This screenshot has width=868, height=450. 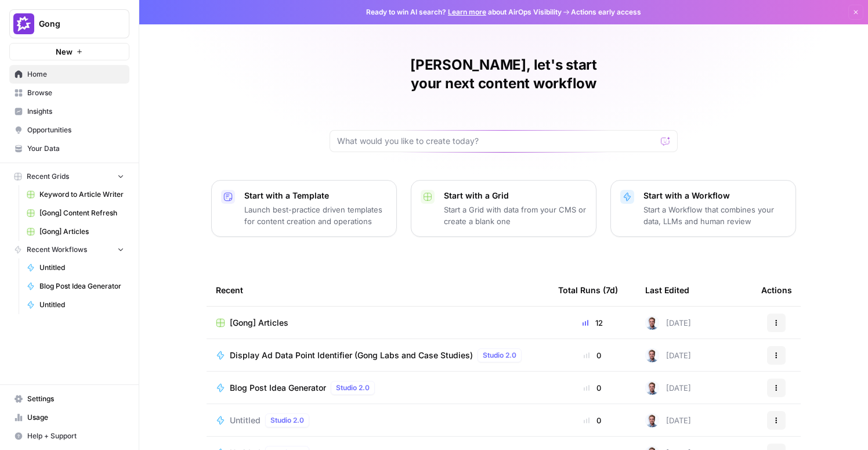 What do you see at coordinates (69, 436) in the screenshot?
I see `button: Help + Support` at bounding box center [69, 436].